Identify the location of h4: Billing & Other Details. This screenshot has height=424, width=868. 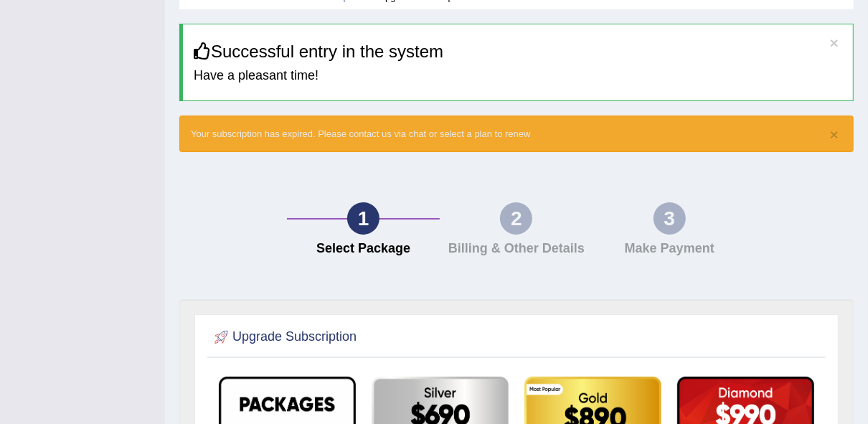
(515, 249).